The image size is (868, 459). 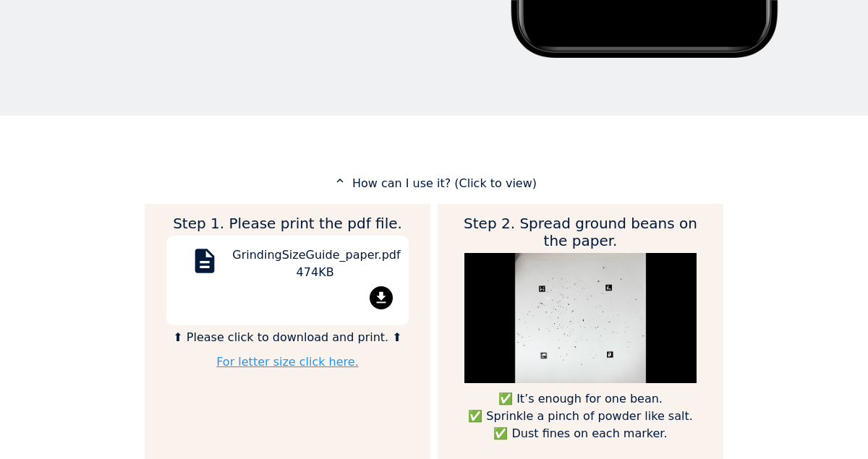 I want to click on mat-icon: description, so click(x=205, y=264).